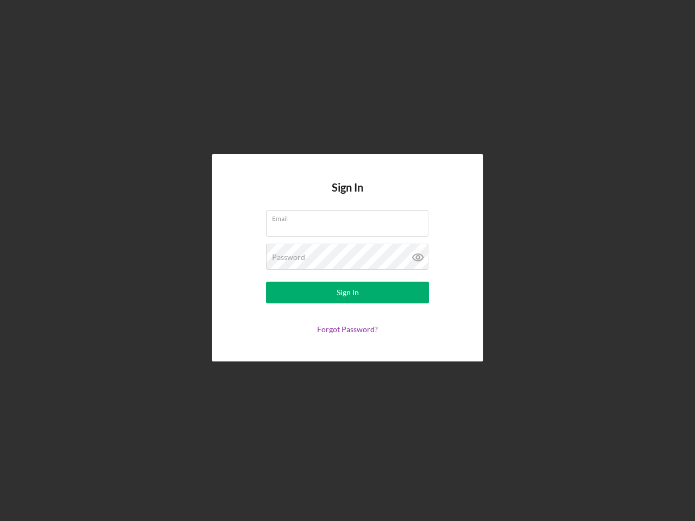  What do you see at coordinates (347, 292) in the screenshot?
I see `button: Sign In` at bounding box center [347, 292].